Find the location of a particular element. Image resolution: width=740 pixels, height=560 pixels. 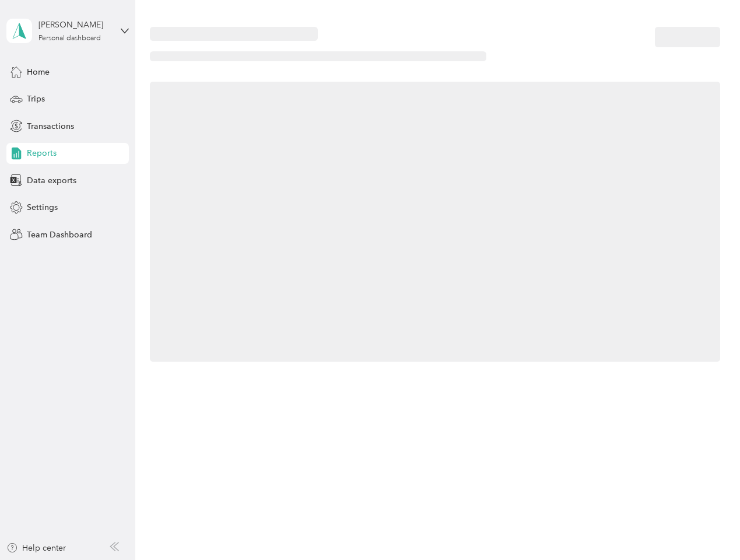

span: Team Dashboard is located at coordinates (59, 234).